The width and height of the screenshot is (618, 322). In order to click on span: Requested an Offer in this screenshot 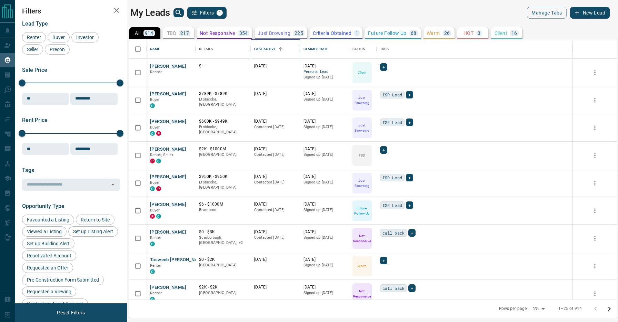, I will do `click(48, 267)`.